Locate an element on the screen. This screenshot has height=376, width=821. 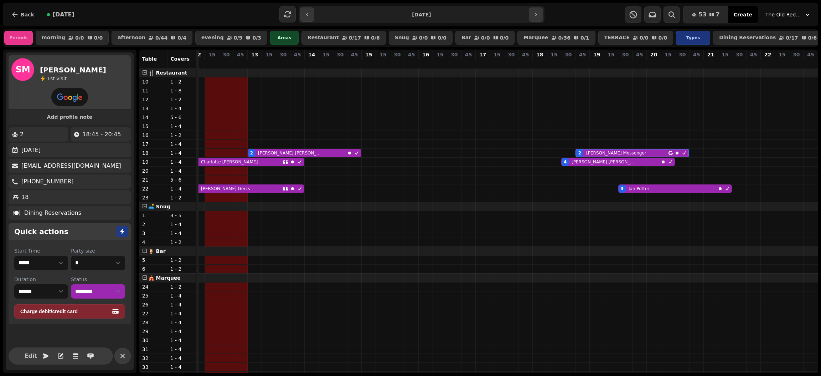
label: Party size is located at coordinates (98, 250).